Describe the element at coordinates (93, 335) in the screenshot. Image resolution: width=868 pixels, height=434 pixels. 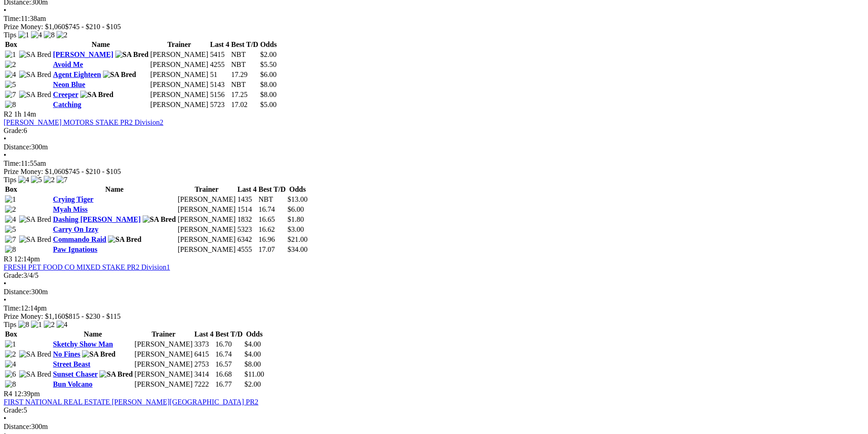
I see `th: Name` at that location.